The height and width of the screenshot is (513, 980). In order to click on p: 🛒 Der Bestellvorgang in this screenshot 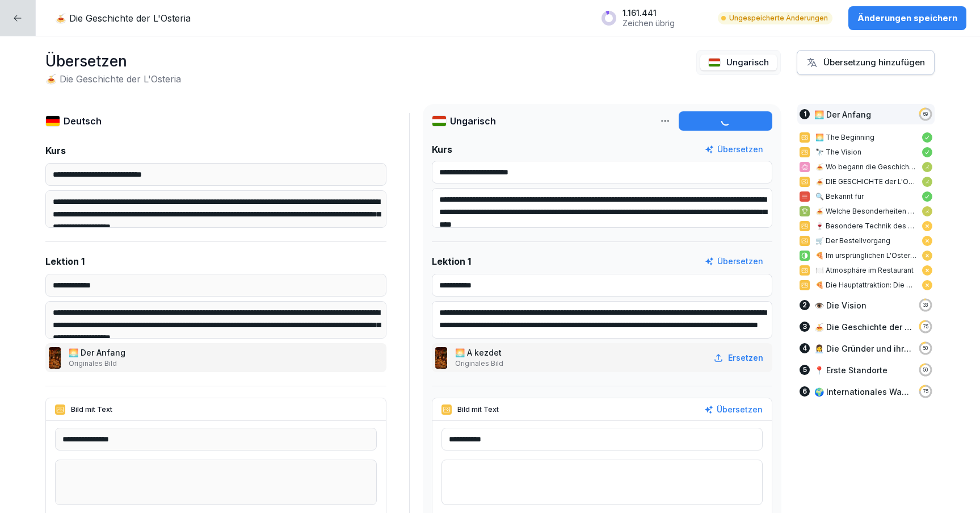, I will do `click(866, 240)`.